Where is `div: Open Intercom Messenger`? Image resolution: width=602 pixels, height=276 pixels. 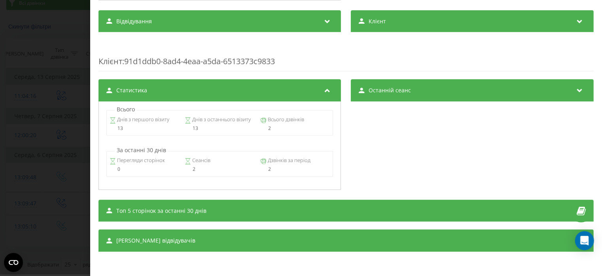
div: Open Intercom Messenger is located at coordinates (585, 240).